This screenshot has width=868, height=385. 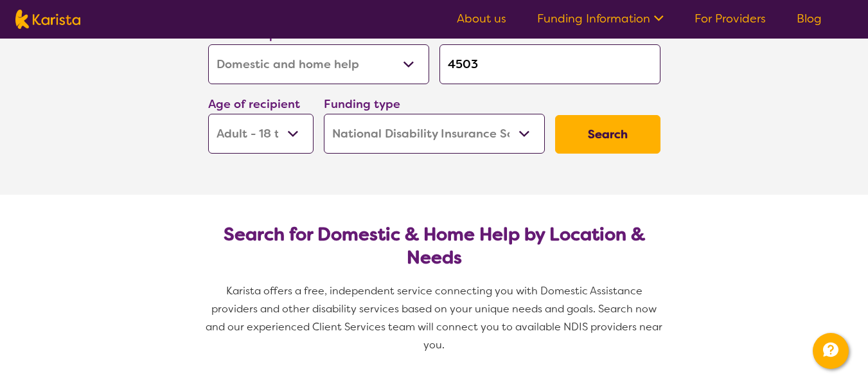 I want to click on span: Karista offers a free, independent service connecting you with Domestic Assistance providers and ..., so click(x=435, y=317).